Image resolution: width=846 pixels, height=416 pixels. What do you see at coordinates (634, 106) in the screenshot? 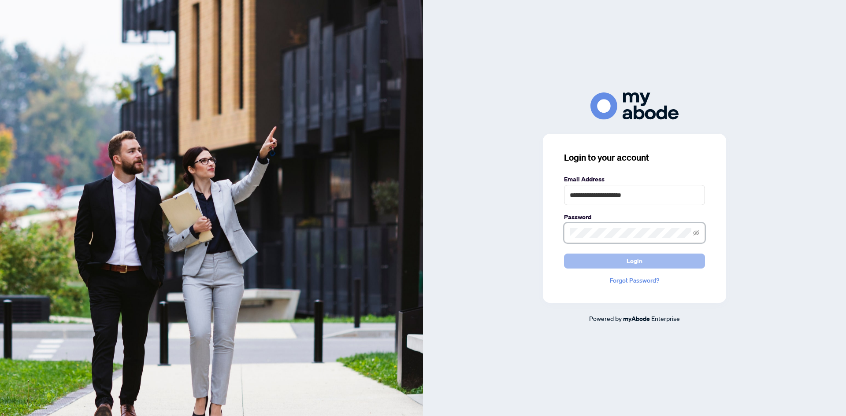
I see `img: ma-logo` at bounding box center [634, 106].